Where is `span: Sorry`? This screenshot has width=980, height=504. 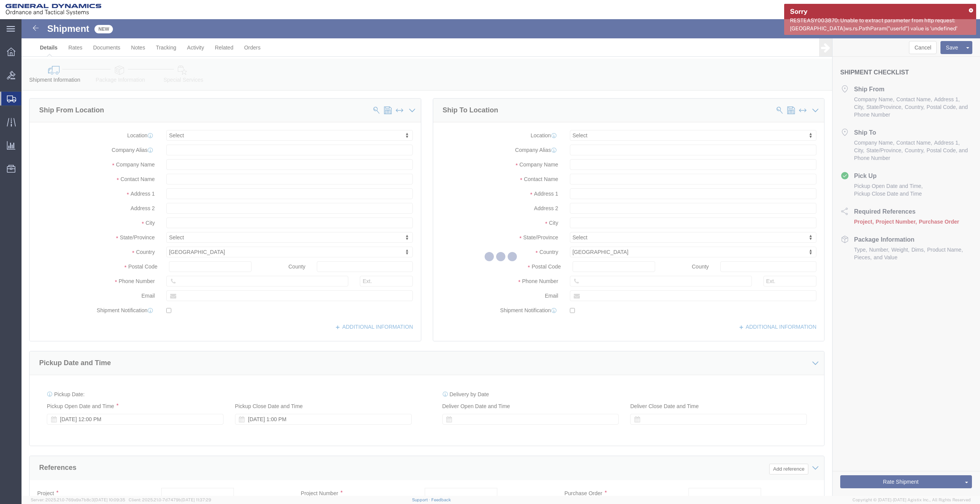 span: Sorry is located at coordinates (799, 11).